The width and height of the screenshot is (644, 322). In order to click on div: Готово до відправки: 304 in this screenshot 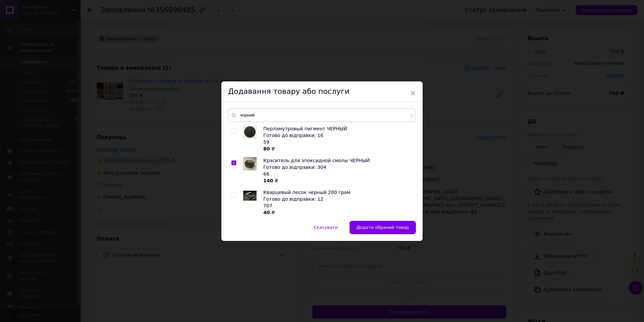, I will do `click(338, 167)`.